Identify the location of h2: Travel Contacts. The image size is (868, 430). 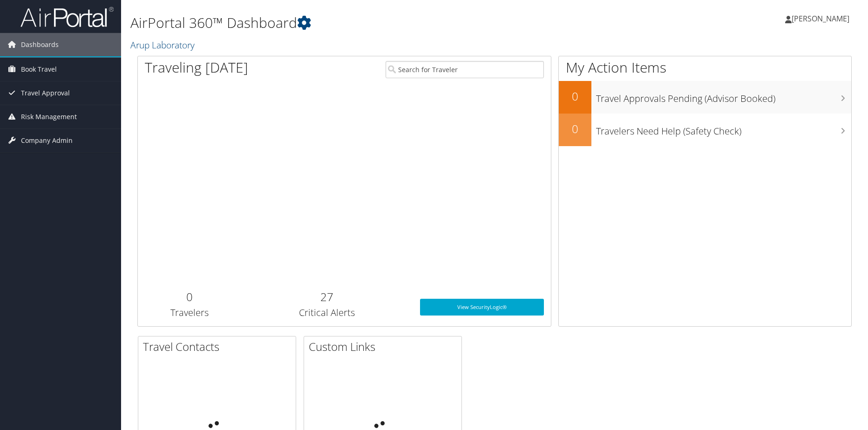
(220, 347).